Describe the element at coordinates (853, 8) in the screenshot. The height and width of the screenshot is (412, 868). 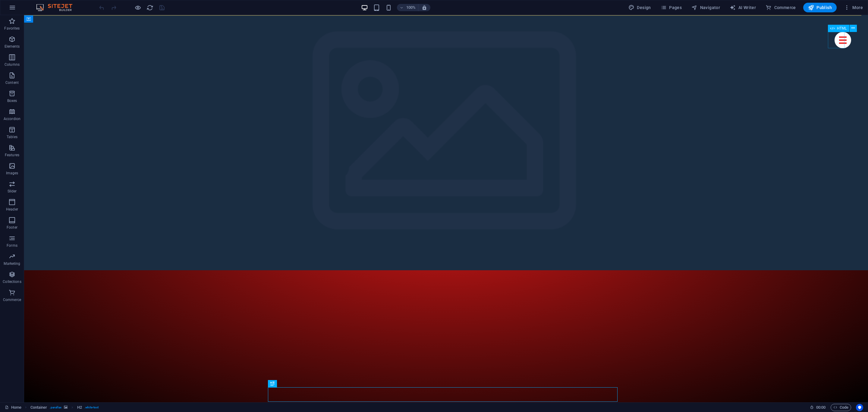
I see `span: More` at that location.